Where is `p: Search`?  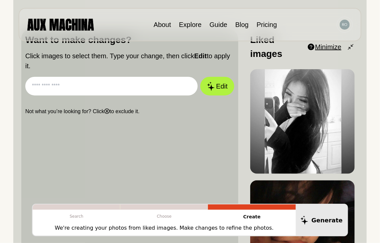 p: Search is located at coordinates (77, 216).